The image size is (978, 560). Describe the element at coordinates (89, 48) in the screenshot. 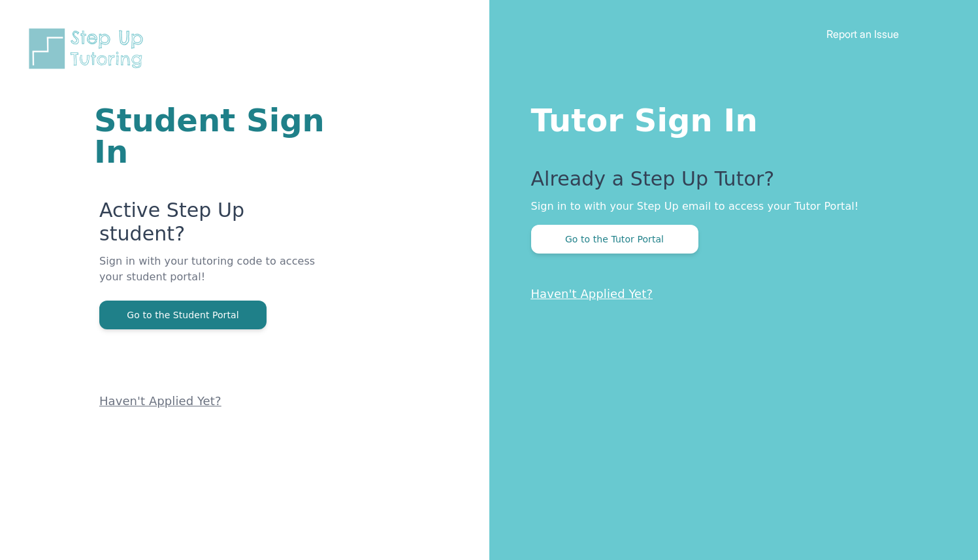

I see `img: Step Up Tutoring horizontal logo` at that location.